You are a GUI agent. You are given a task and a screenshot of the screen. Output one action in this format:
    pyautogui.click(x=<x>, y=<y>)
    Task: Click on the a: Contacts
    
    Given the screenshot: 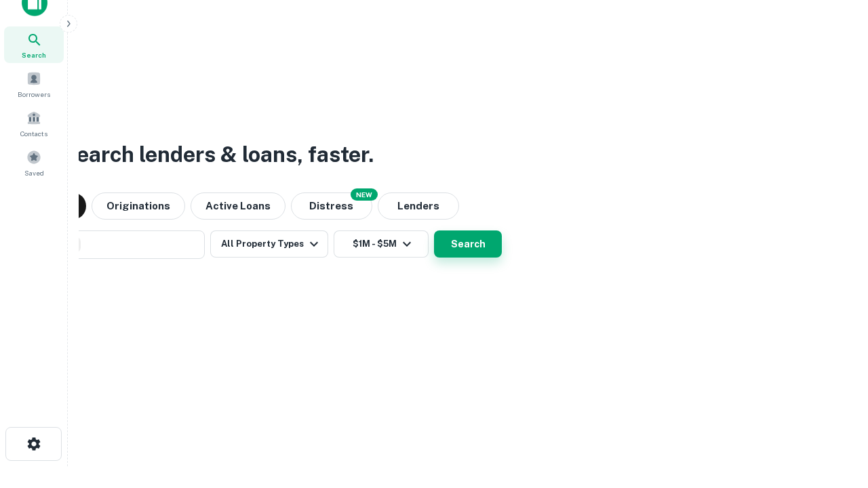 What is the action you would take?
    pyautogui.click(x=34, y=124)
    